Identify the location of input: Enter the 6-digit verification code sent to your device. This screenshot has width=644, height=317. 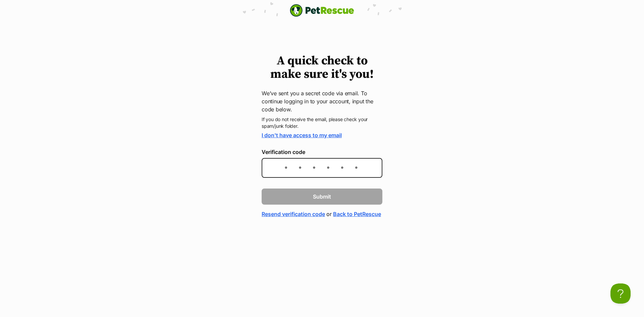
(322, 168).